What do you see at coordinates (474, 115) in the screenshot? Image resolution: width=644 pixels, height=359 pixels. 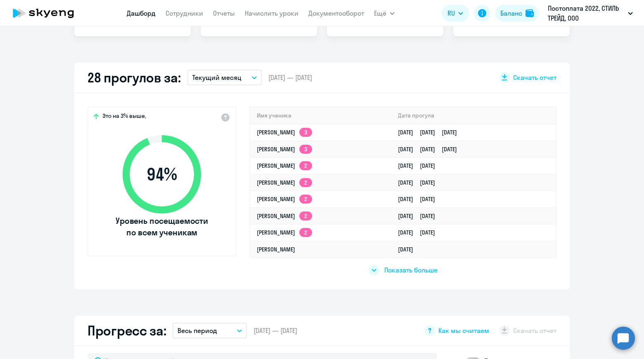 I see `th: Дата прогула` at bounding box center [474, 115].